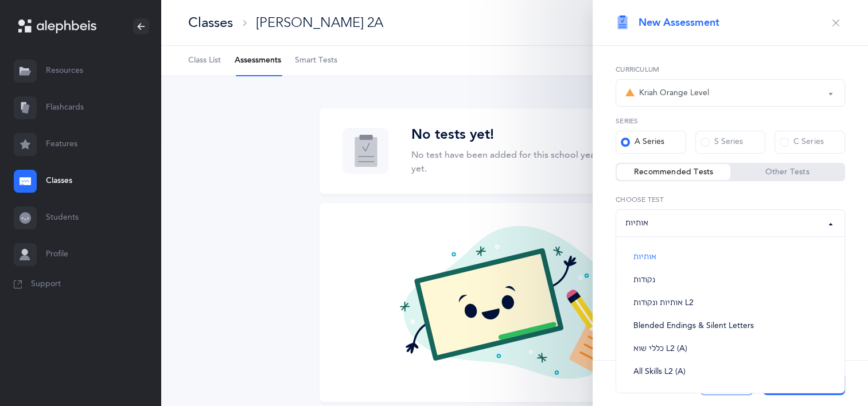 Image resolution: width=868 pixels, height=406 pixels. Describe the element at coordinates (642, 142) in the screenshot. I see `div: A Series` at that location.